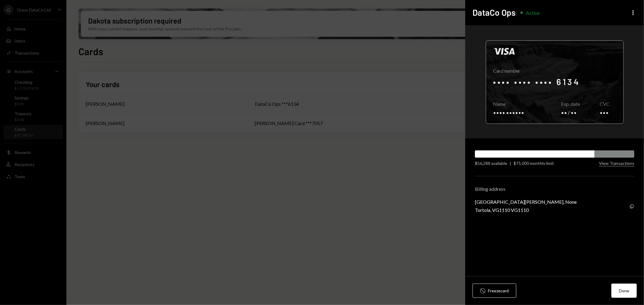  Describe the element at coordinates (555, 188) in the screenshot. I see `div: Billing address` at that location.